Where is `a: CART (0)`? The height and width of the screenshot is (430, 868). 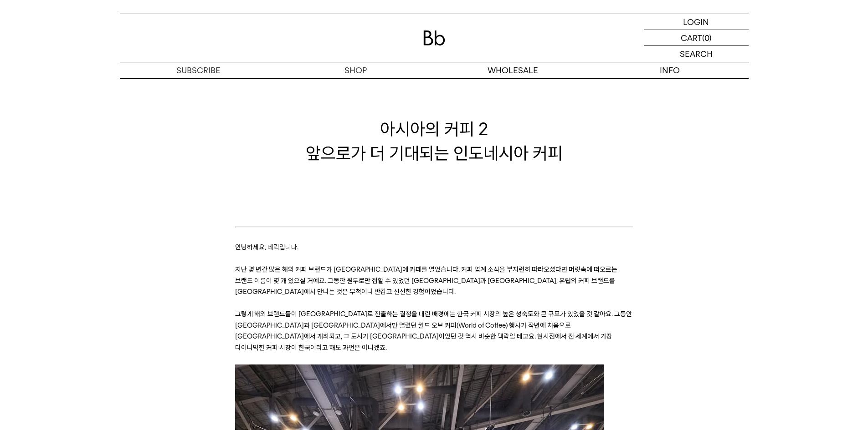
a: CART (0) is located at coordinates (696, 38).